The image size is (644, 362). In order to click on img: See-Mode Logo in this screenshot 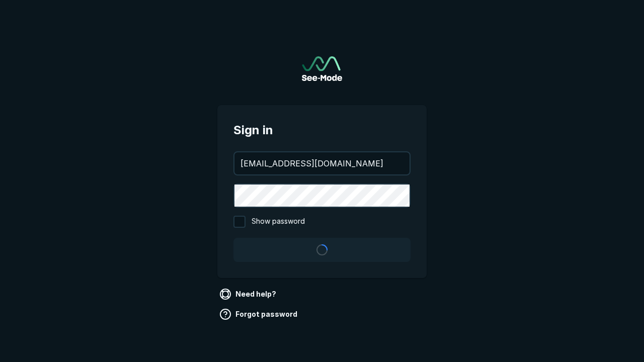, I will do `click(322, 68)`.